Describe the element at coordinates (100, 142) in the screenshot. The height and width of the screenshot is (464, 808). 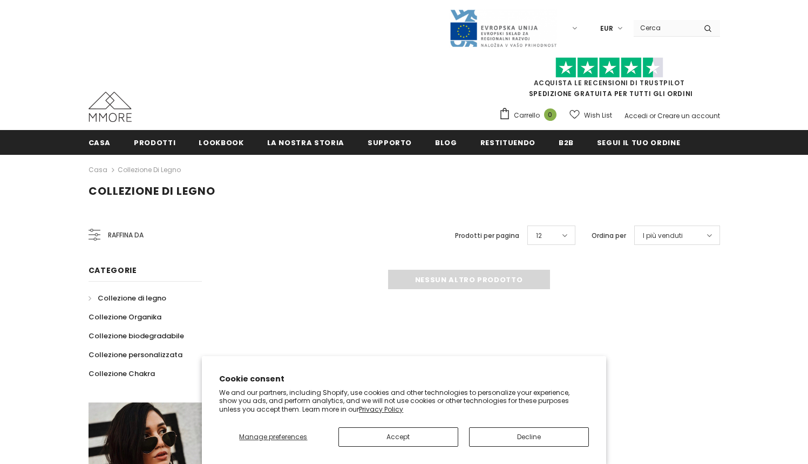
I see `span: Casa` at that location.